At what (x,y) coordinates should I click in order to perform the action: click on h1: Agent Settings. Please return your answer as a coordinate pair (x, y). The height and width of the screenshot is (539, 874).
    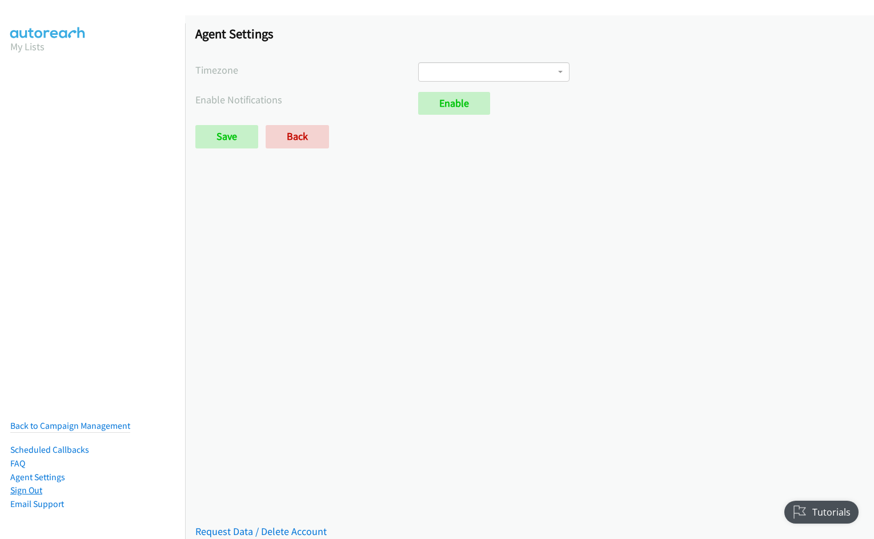
    Looking at the image, I should click on (529, 34).